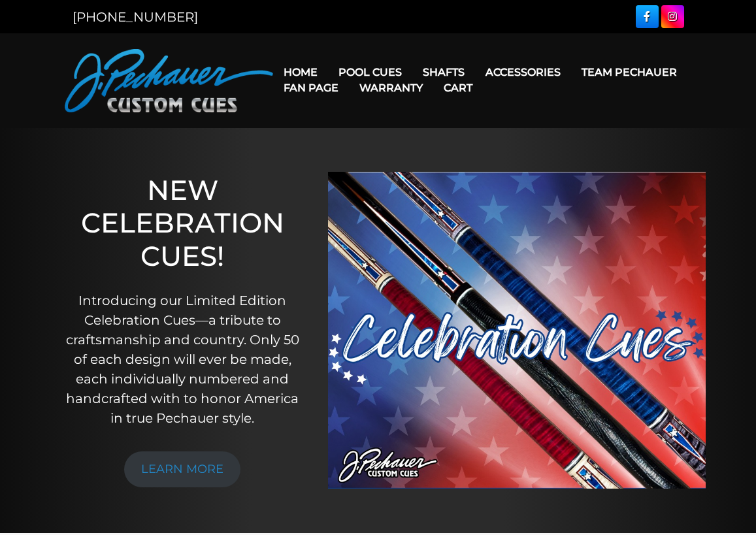  I want to click on a: Accessories, so click(522, 72).